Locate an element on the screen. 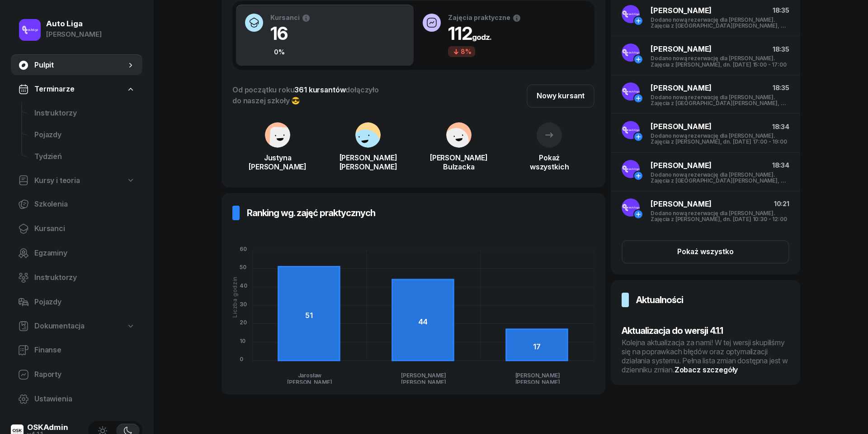 The height and width of the screenshot is (434, 868). span: Raporty is located at coordinates (85, 374).